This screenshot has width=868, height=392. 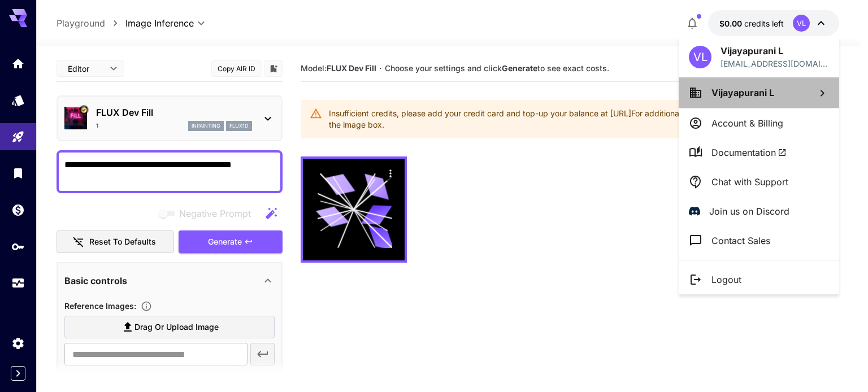 I want to click on span: Vijayapurani L, so click(x=743, y=93).